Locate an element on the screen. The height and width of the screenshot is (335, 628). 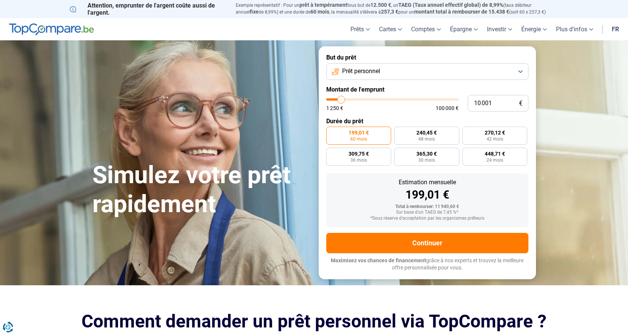
span: 30 mois is located at coordinates (427, 160).